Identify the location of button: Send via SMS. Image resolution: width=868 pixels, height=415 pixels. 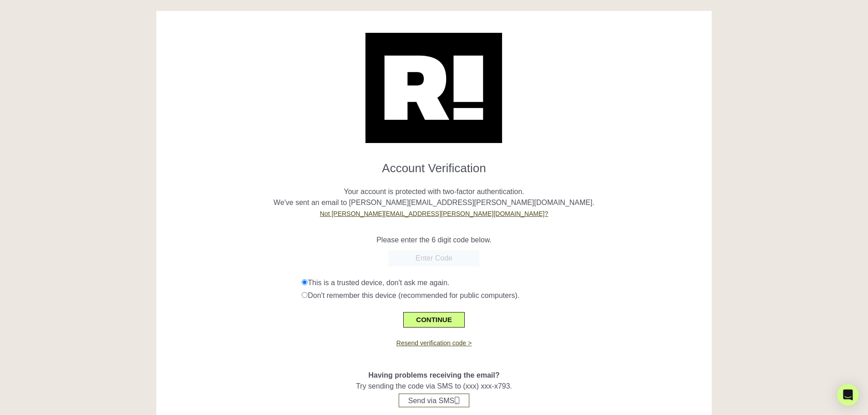
(434, 400).